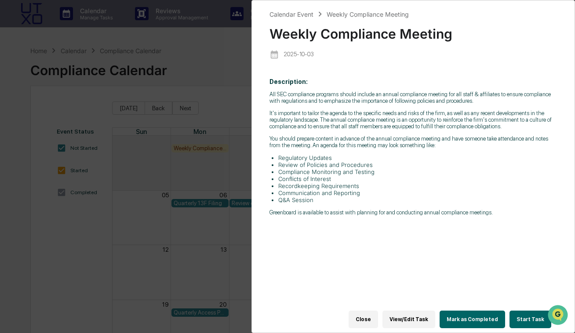 The width and height of the screenshot is (575, 333). Describe the element at coordinates (87, 72) in the screenshot. I see `div: Start new chat` at that location.